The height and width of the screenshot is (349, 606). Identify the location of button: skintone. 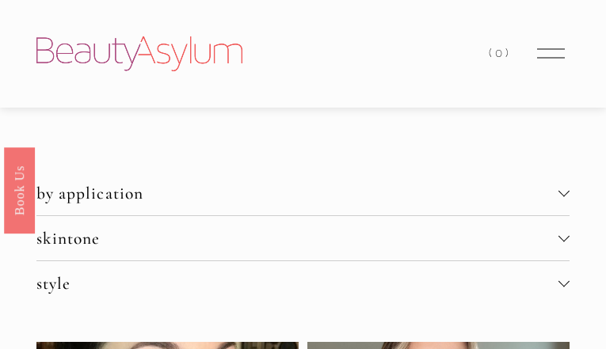
(303, 239).